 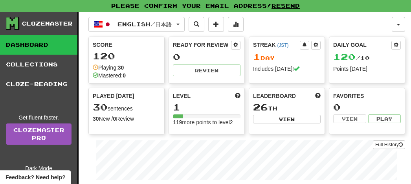 I want to click on button: Search sentences, so click(x=196, y=24).